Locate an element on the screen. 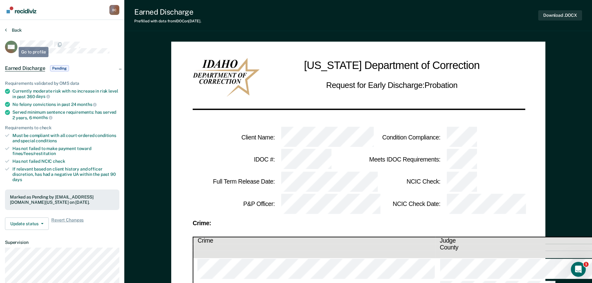 The image size is (592, 283). div: No felony convictions in past 24 is located at coordinates (66, 104).